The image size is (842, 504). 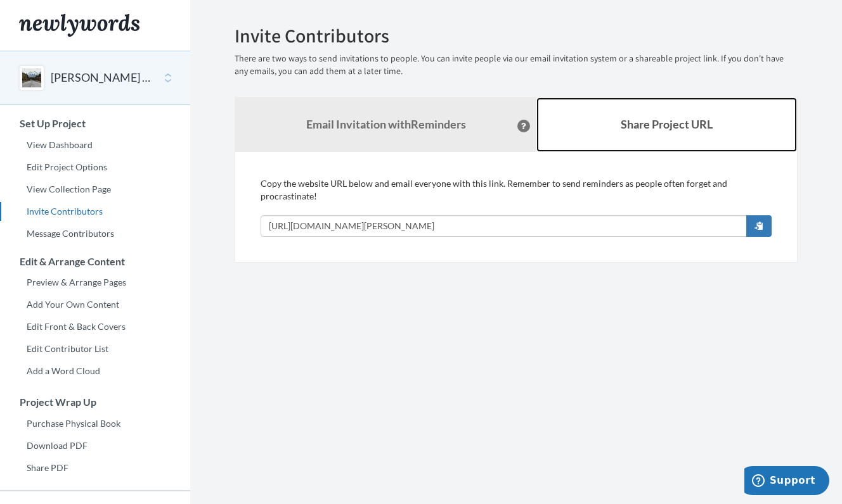 What do you see at coordinates (516, 207) in the screenshot?
I see `div: Copy the website URL below and email everyone with this link. Remember to send reminders as peopl...` at bounding box center [516, 207].